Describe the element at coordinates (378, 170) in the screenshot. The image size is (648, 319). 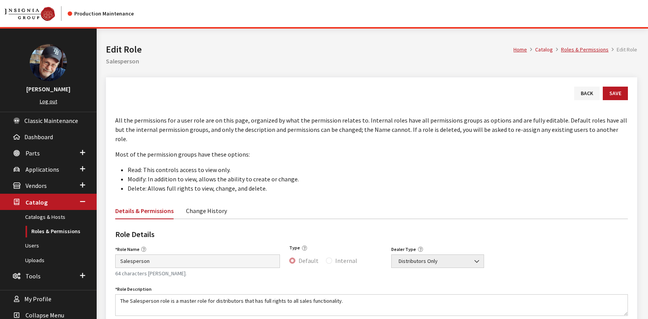
I see `li: Read: This controls access to view only.` at that location.